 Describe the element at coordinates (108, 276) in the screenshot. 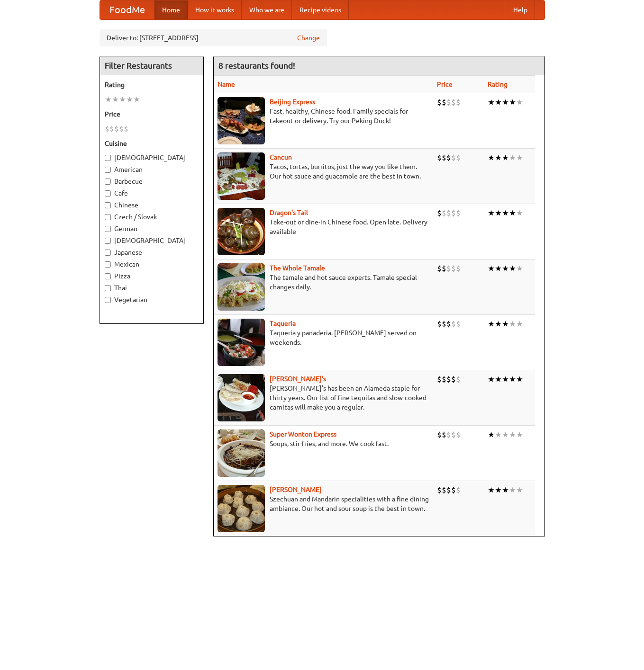

I see `input: Pizza` at that location.